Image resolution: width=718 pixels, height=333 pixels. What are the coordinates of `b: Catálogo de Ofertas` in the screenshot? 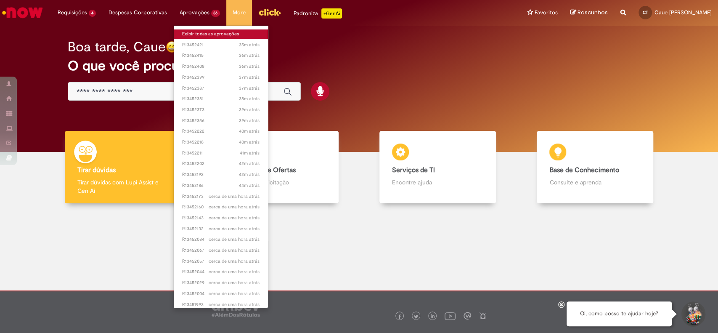 It's located at (265, 170).